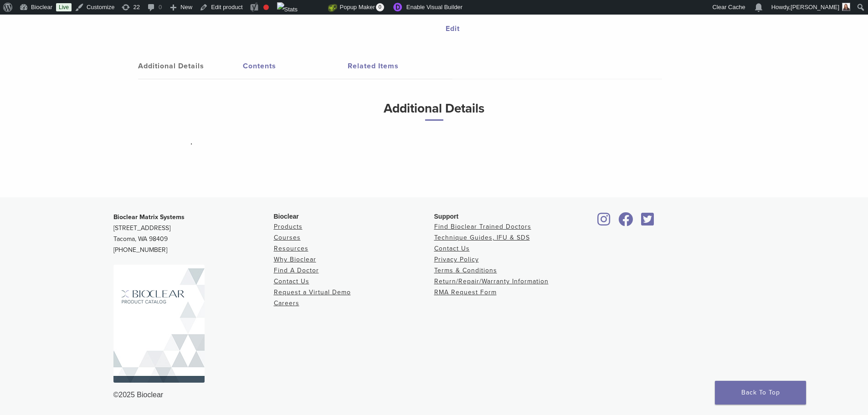 Image resolution: width=868 pixels, height=415 pixels. Describe the element at coordinates (447, 216) in the screenshot. I see `span: Support` at that location.